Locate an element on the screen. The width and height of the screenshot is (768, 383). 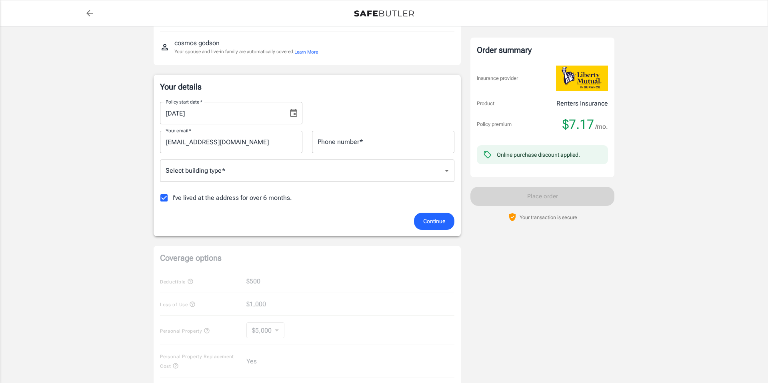
button: Choose date, selected date is Sep 6, 2025 is located at coordinates (293, 113).